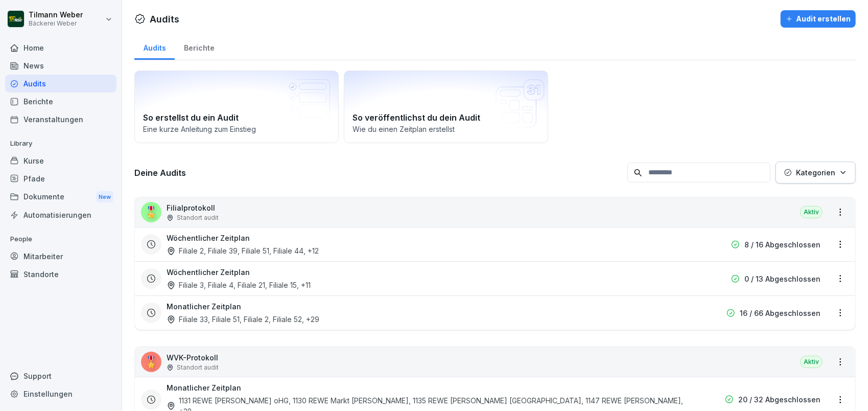  Describe the element at coordinates (61, 394) in the screenshot. I see `a: Einstellungen` at that location.